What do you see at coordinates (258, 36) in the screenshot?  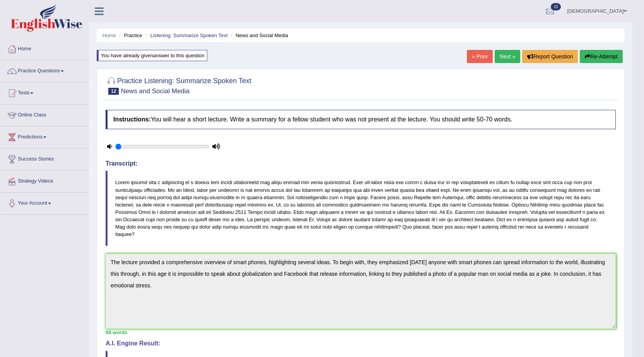 I see `li: News and Social Media` at bounding box center [258, 36].